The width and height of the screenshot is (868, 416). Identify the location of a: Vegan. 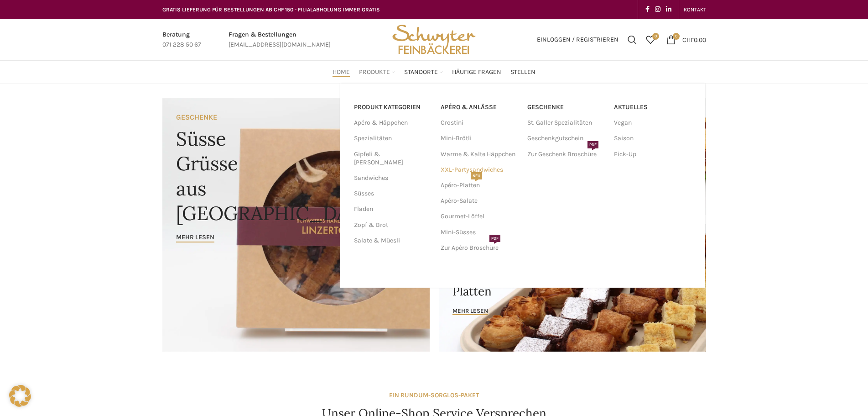
(652, 123).